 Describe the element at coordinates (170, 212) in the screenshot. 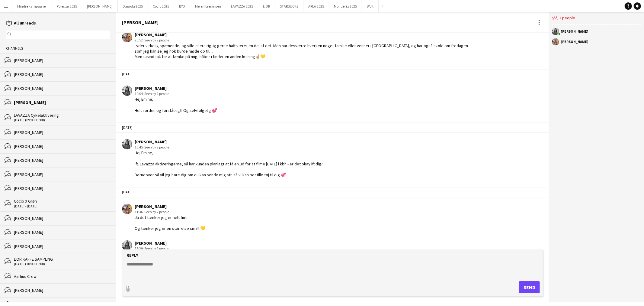

I see `div: 11:36` at that location.